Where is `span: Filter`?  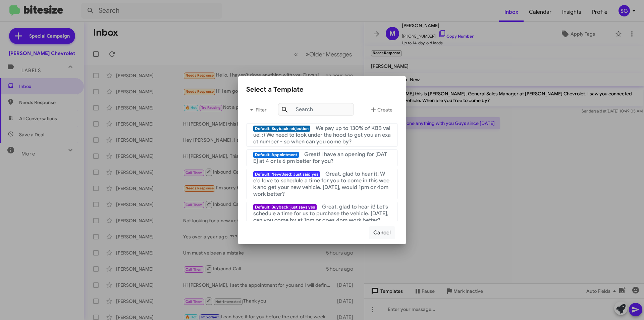 span: Filter is located at coordinates (257, 110).